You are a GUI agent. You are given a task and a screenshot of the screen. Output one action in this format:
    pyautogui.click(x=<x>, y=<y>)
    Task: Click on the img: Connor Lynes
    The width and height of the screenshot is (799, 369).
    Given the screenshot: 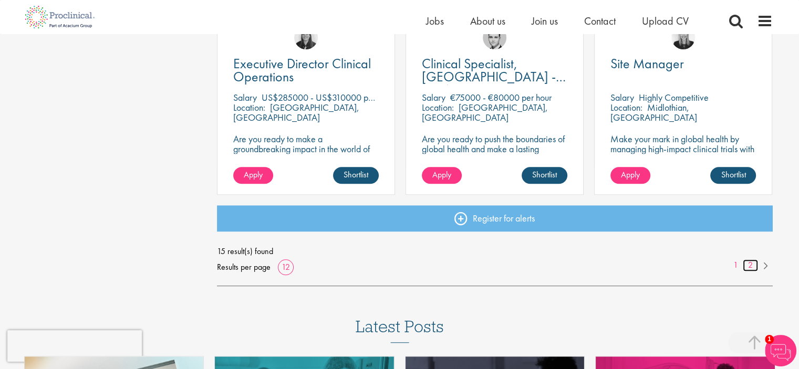 What is the action you would take?
    pyautogui.click(x=494, y=37)
    